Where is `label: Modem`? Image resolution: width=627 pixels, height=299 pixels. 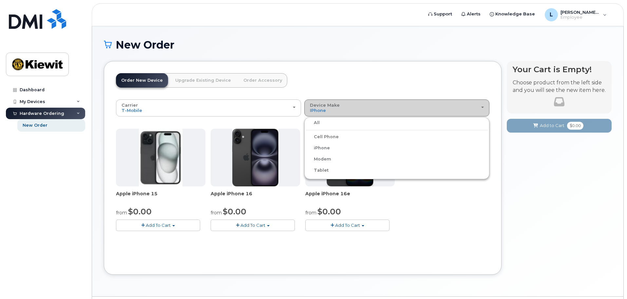 label: Modem is located at coordinates (319, 159).